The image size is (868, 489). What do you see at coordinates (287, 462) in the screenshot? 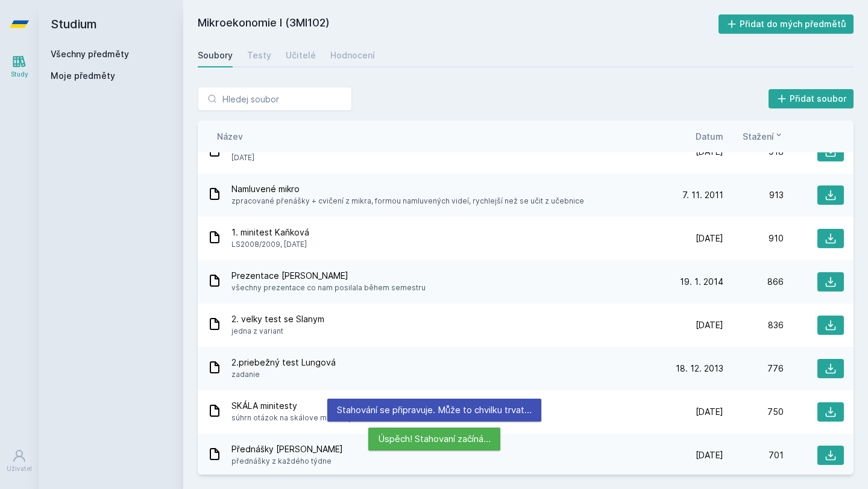
I see `span: přednášky z každého týdne` at bounding box center [287, 462].